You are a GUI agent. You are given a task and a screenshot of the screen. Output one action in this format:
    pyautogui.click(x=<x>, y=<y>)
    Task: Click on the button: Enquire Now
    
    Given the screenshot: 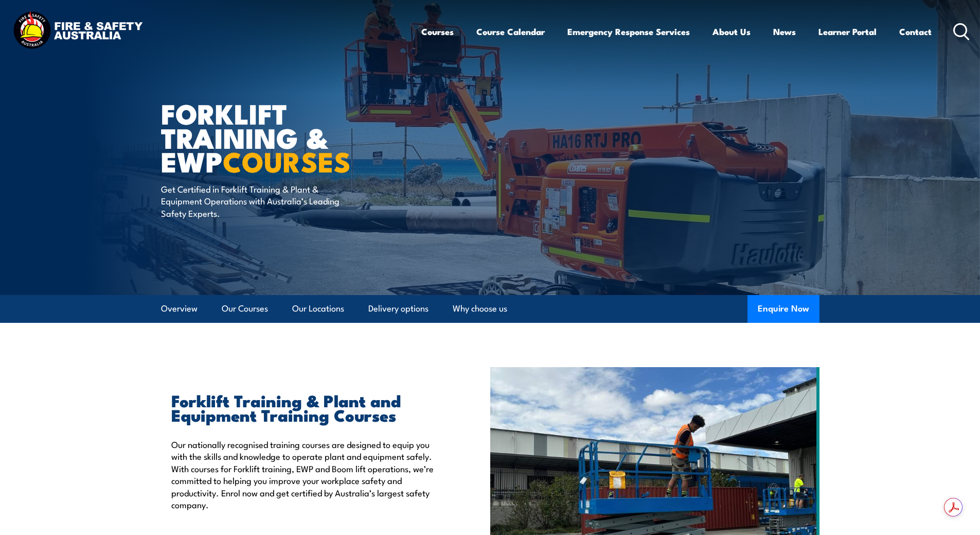 What is the action you would take?
    pyautogui.click(x=784, y=308)
    